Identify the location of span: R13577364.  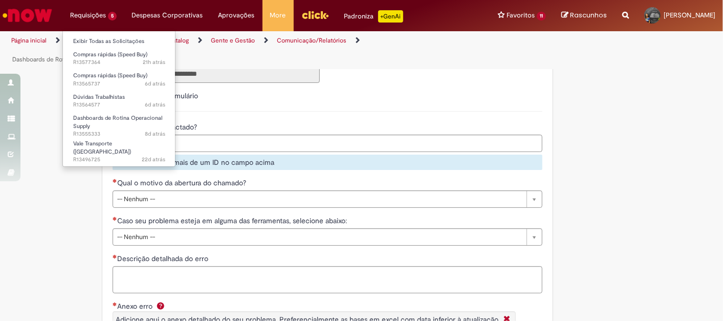
(119, 62).